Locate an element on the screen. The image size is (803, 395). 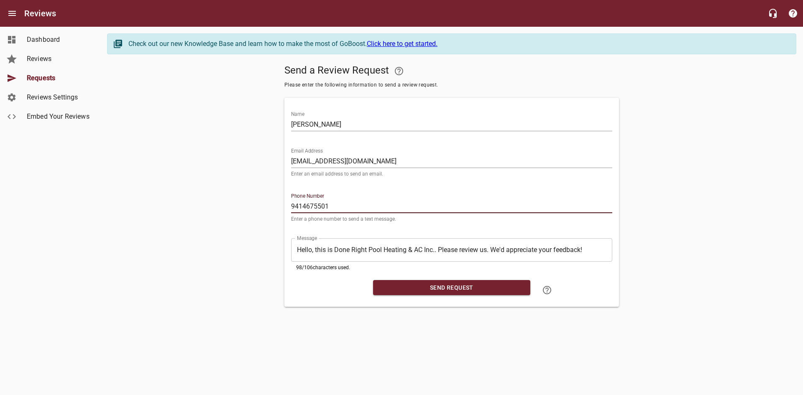
label: Email Address is located at coordinates (307, 151).